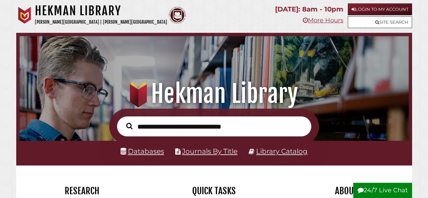 The height and width of the screenshot is (198, 428). Describe the element at coordinates (323, 20) in the screenshot. I see `a: More Hours` at that location.